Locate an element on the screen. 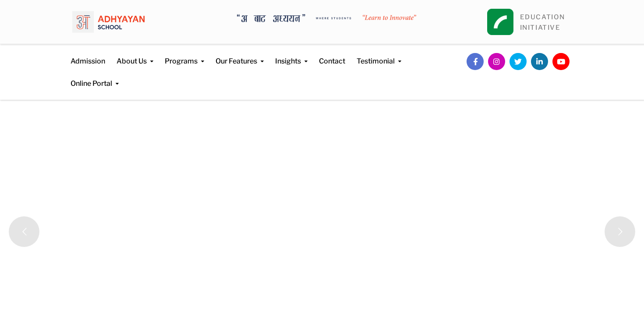  a: Admission is located at coordinates (87, 55).